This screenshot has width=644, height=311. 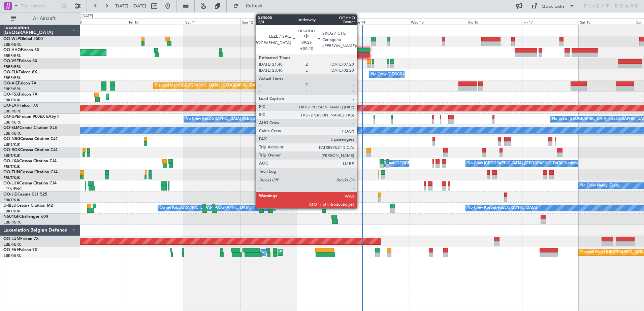 What do you see at coordinates (11, 95) in the screenshot?
I see `span: OO-FSX` at bounding box center [11, 95].